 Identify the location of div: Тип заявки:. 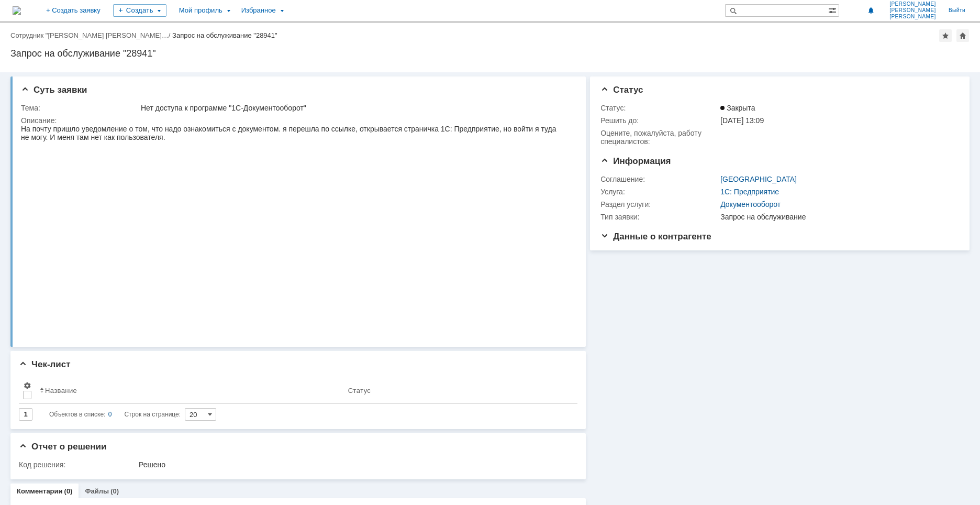
(659, 217).